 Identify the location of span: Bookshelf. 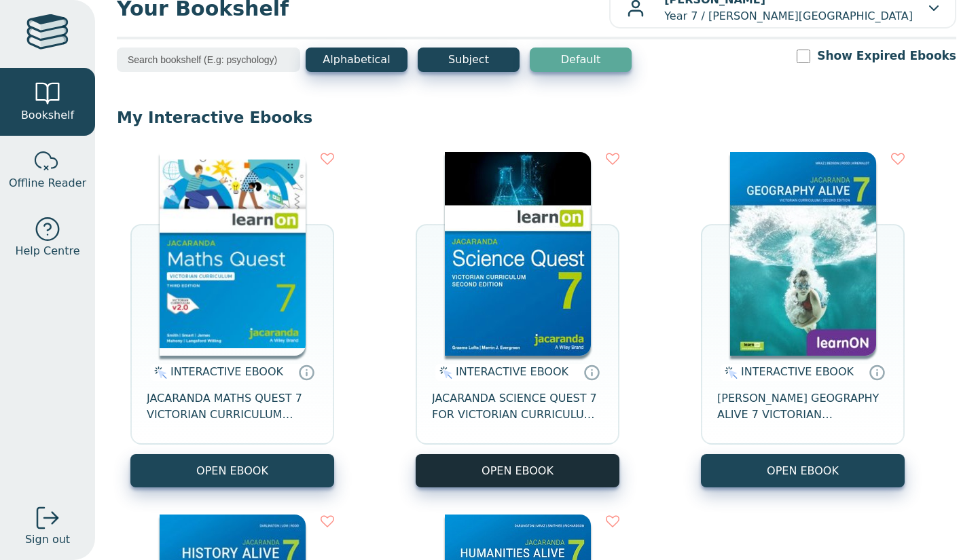
(48, 116).